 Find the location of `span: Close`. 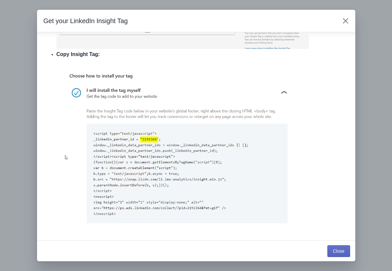

span: Close is located at coordinates (339, 251).